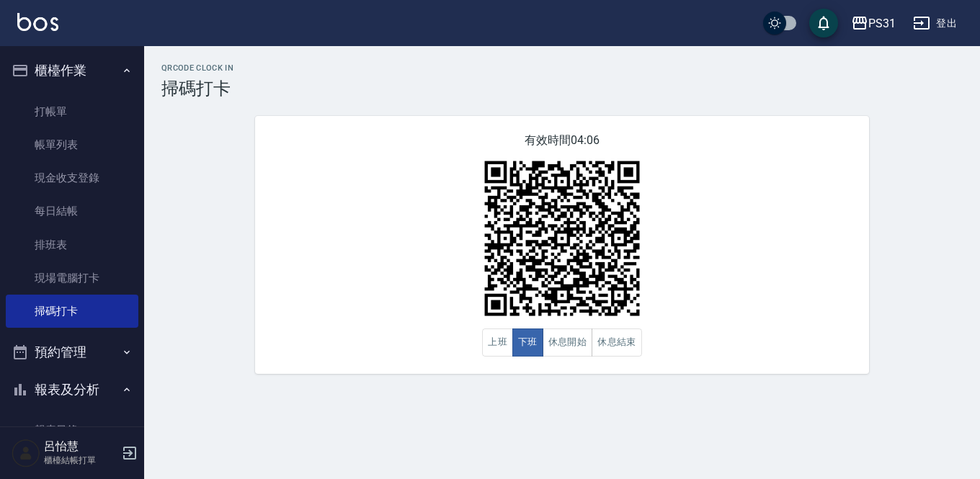 Image resolution: width=980 pixels, height=479 pixels. What do you see at coordinates (37, 22) in the screenshot?
I see `img: Logo` at bounding box center [37, 22].